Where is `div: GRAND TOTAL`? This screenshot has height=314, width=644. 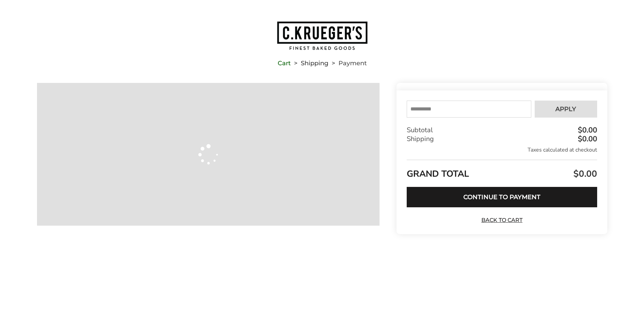 div: GRAND TOTAL is located at coordinates (502, 171).